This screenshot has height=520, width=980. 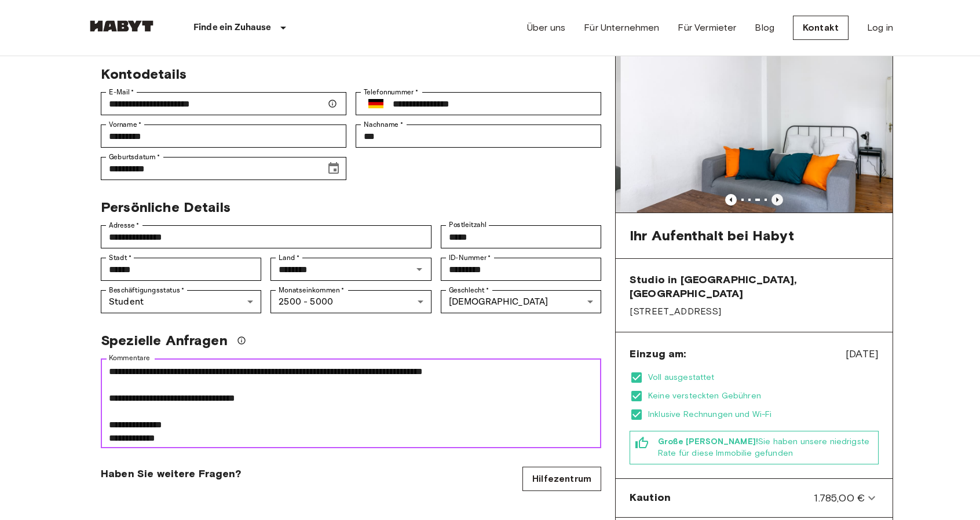 What do you see at coordinates (621, 28) in the screenshot?
I see `a: Für Unternehmen` at bounding box center [621, 28].